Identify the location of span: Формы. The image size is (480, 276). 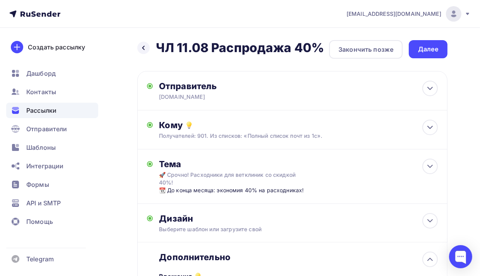
(37, 185).